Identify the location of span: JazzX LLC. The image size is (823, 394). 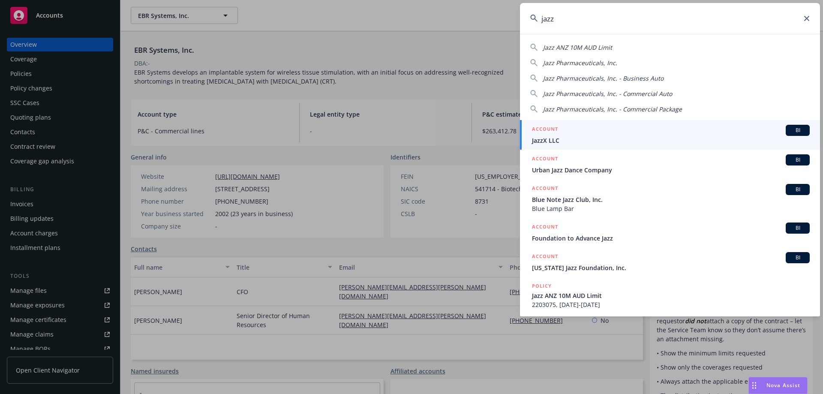
(671, 140).